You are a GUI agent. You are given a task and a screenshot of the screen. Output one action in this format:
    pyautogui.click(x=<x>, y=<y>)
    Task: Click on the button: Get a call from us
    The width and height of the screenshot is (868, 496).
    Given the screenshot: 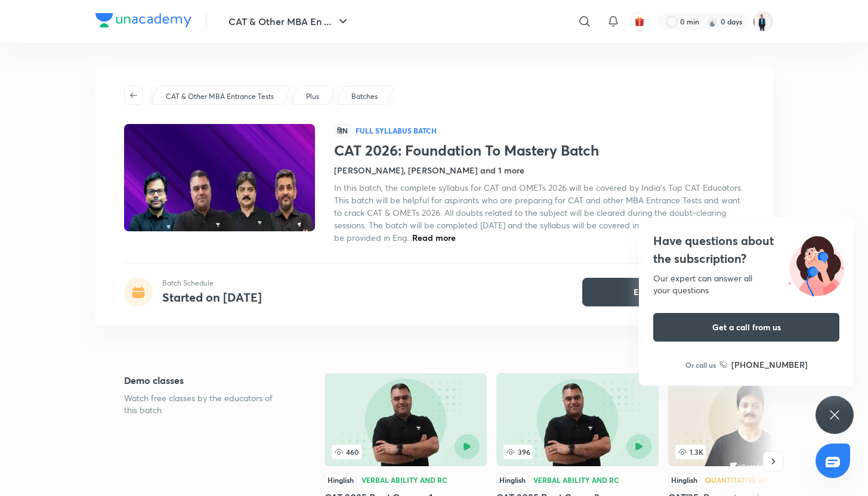 What is the action you would take?
    pyautogui.click(x=746, y=327)
    